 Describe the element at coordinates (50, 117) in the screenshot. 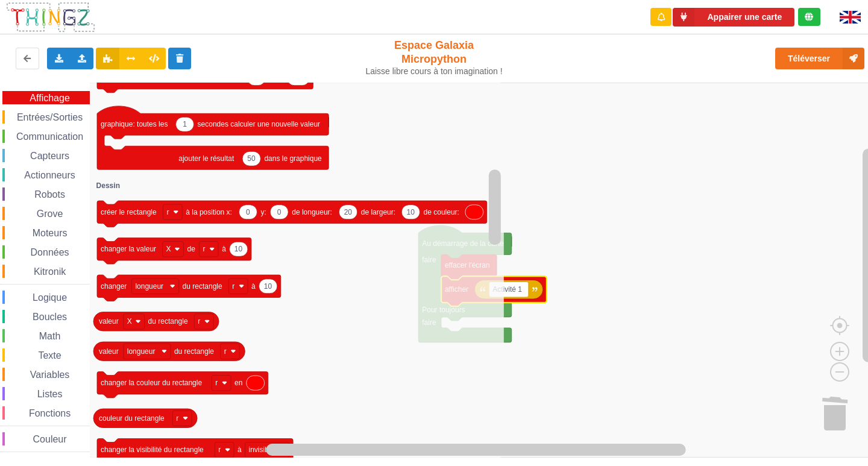

I see `span: Entrées/Sorties` at that location.